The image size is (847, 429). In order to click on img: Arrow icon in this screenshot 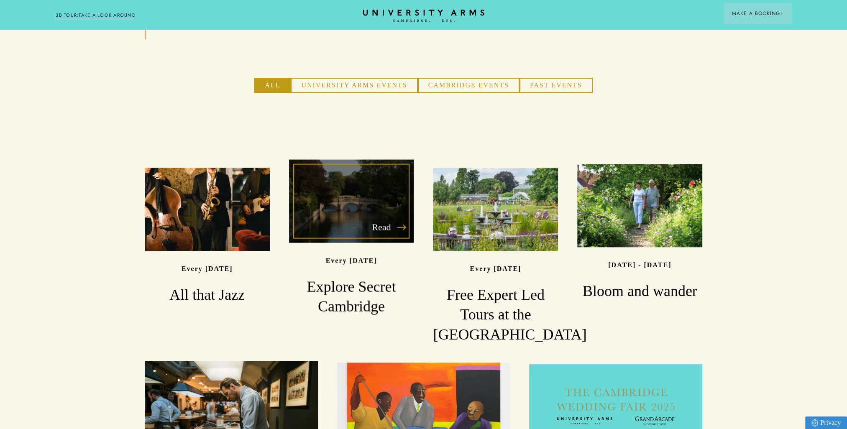, I will do `click(781, 13)`.